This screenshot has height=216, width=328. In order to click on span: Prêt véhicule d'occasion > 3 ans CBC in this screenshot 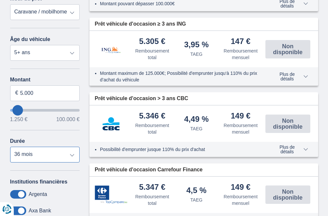, I will do `click(141, 98)`.